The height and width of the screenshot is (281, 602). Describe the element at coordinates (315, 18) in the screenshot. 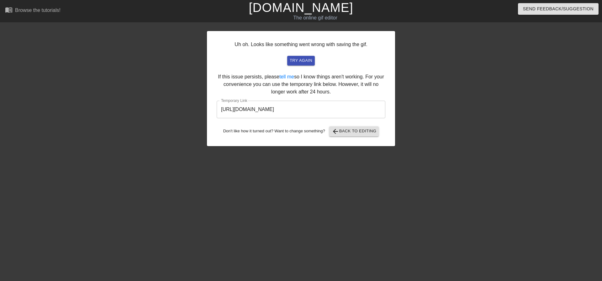

I see `div: The online gif editor` at that location.